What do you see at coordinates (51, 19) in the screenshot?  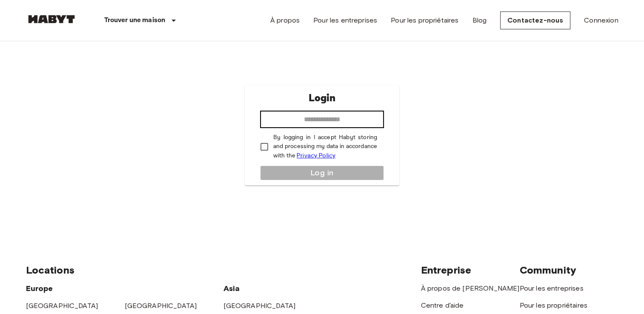 I see `img: Habyt` at bounding box center [51, 19].